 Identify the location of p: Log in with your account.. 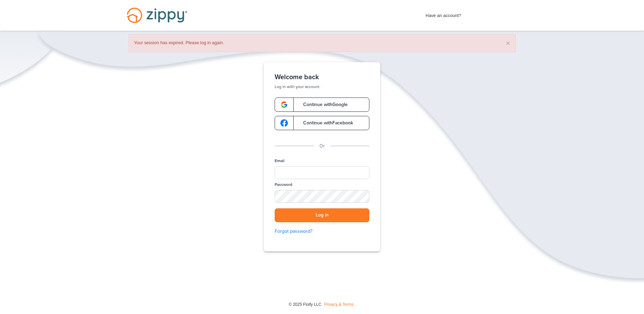
(322, 87).